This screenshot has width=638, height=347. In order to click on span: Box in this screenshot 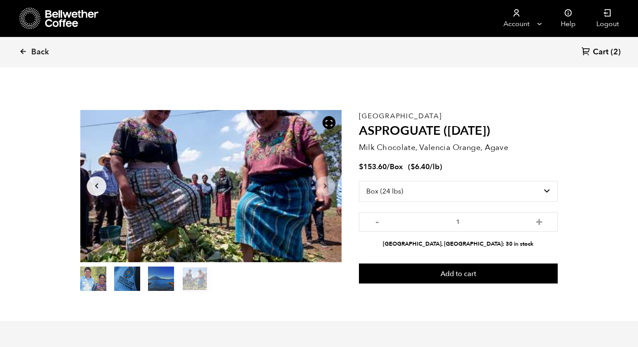, I will do `click(396, 166)`.